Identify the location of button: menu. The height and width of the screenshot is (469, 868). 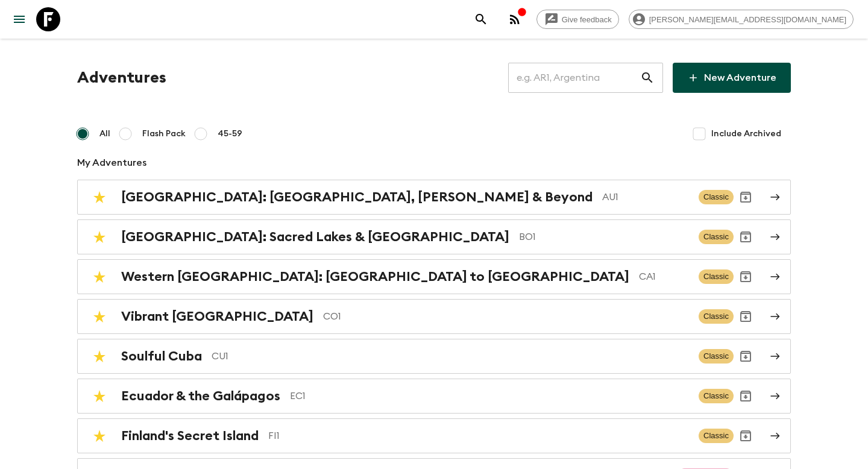
(19, 19).